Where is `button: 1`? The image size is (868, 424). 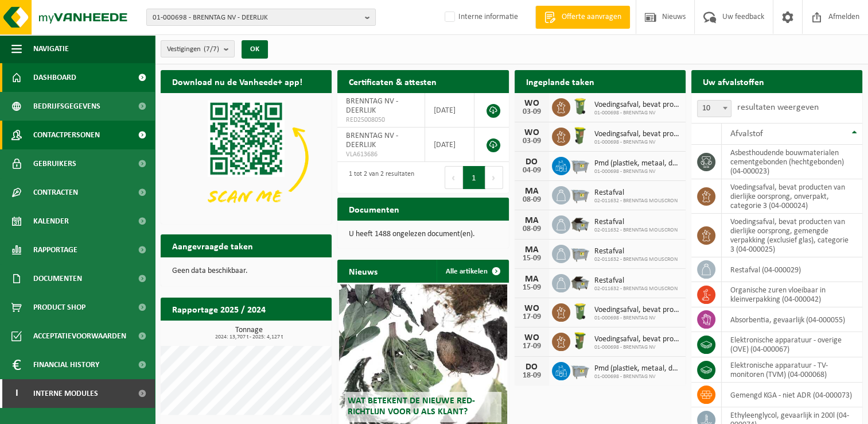 button: 1 is located at coordinates (474, 177).